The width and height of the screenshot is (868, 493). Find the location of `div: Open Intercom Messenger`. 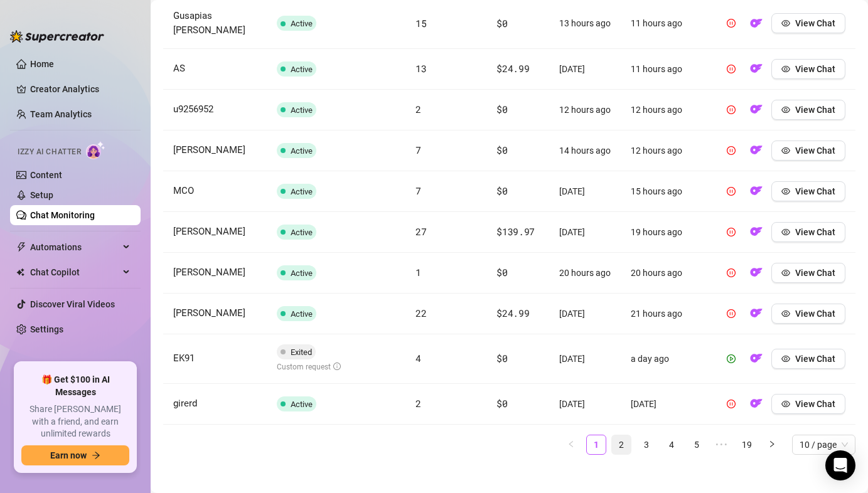

div: Open Intercom Messenger is located at coordinates (840, 465).